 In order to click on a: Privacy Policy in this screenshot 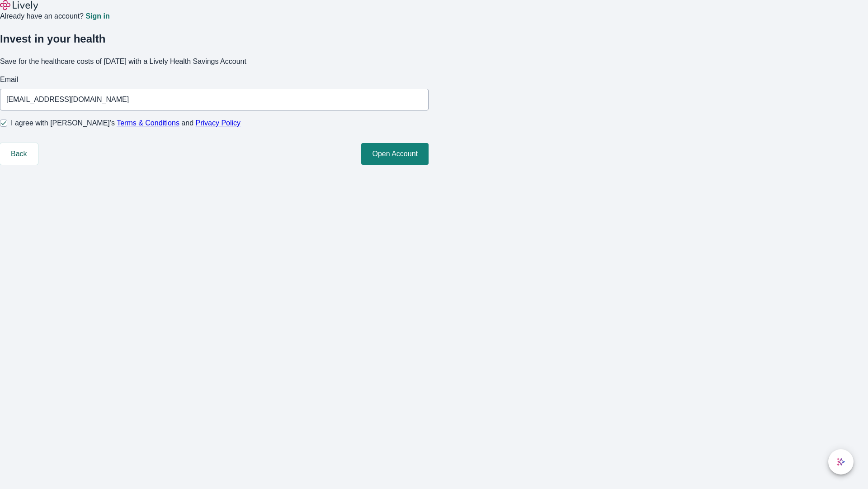, I will do `click(219, 122)`.